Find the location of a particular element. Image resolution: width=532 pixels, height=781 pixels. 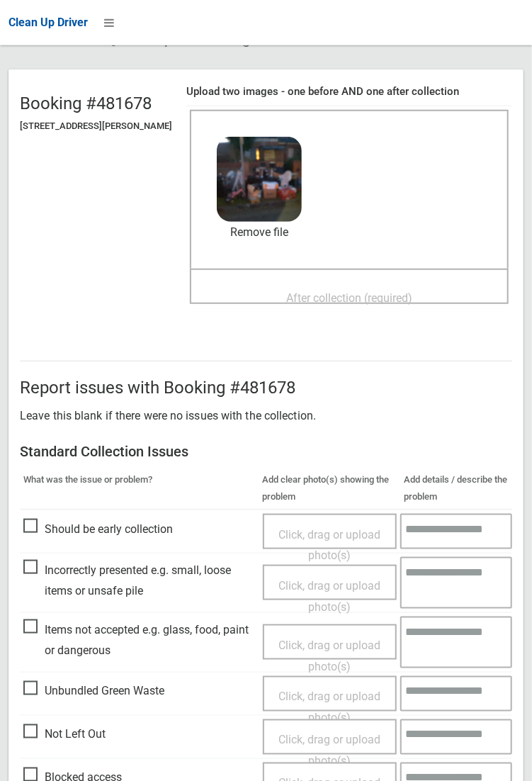

th: What was the issue or problem? is located at coordinates (140, 489).